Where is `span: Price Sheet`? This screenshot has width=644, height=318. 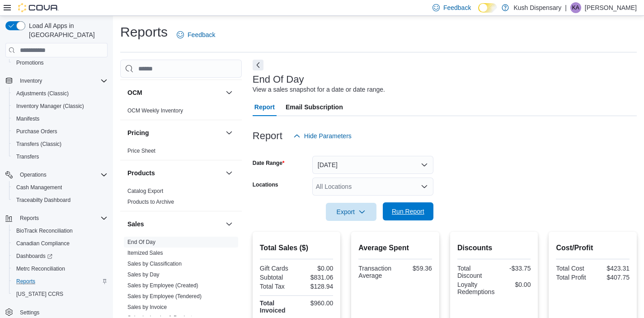 span: Price Sheet is located at coordinates (141, 151).